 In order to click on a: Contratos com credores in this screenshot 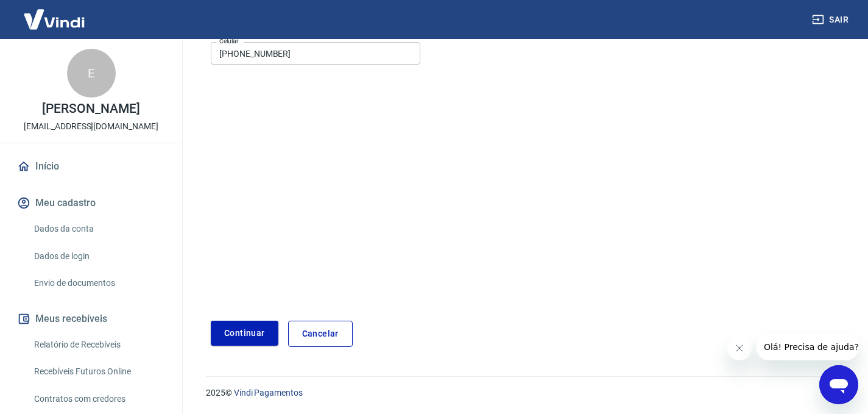, I will do `click(98, 398)`.